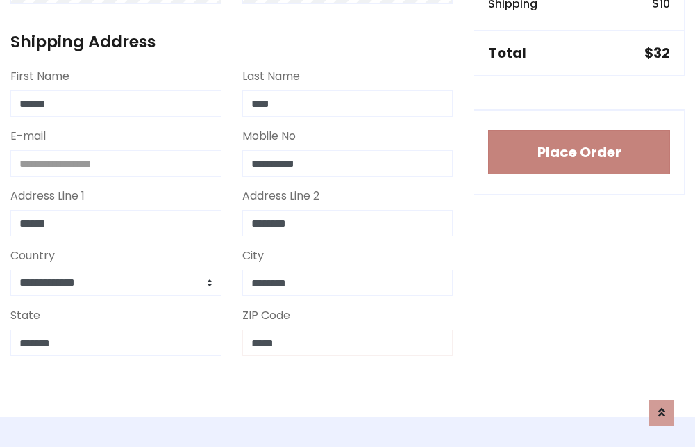 This screenshot has width=695, height=447. What do you see at coordinates (231, 42) in the screenshot?
I see `h4: Shipping Address` at bounding box center [231, 42].